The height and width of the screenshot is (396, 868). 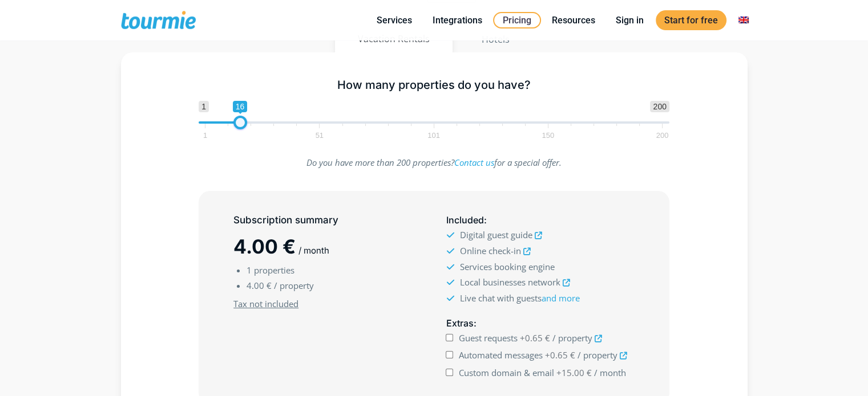 What do you see at coordinates (500, 356) in the screenshot?
I see `span: Automated messages` at bounding box center [500, 356].